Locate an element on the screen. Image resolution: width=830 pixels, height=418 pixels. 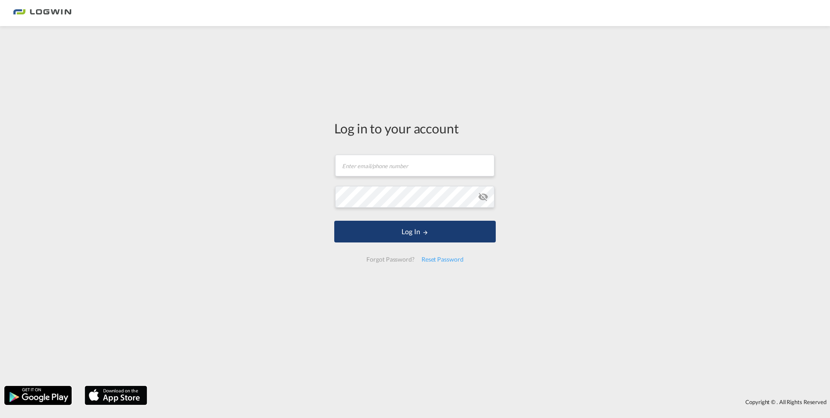
div: Forgot Password? is located at coordinates (390, 259).